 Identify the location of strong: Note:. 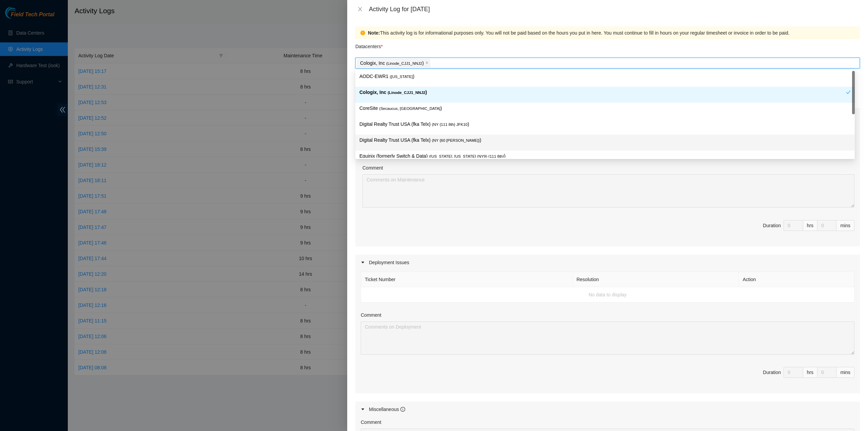
(374, 33).